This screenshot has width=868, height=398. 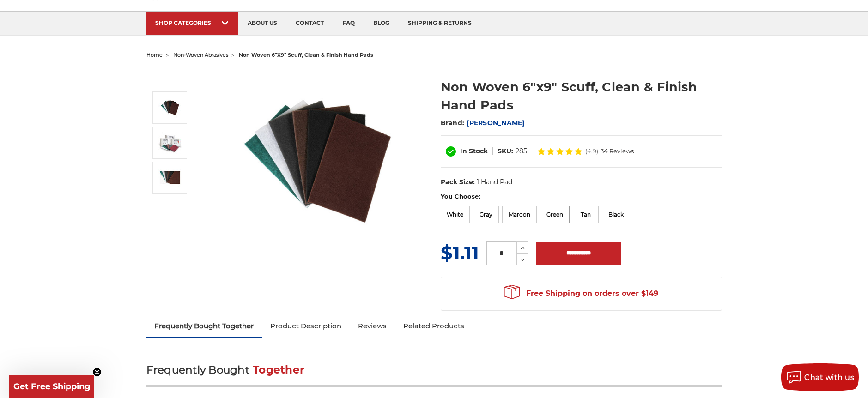 What do you see at coordinates (197, 370) in the screenshot?
I see `span: Frequently Bought` at bounding box center [197, 370].